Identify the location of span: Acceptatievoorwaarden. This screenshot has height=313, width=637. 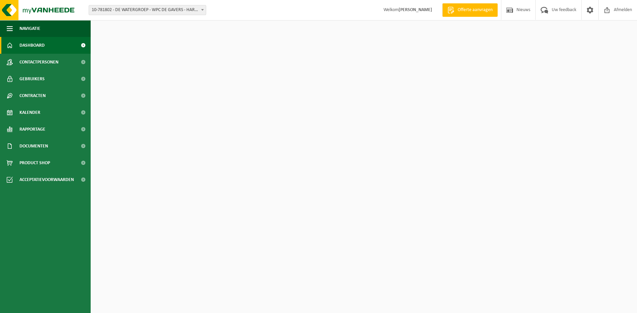
(47, 180).